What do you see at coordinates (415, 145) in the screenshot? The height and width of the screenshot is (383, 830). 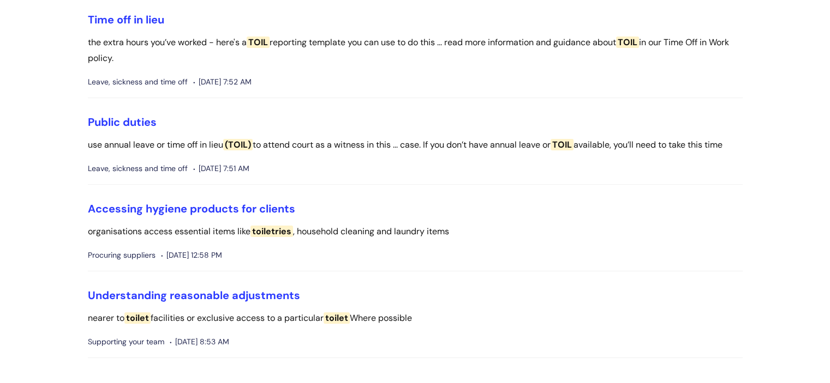 I see `p: use annual leave or time off in lieu to attend court as a witness in this ... case. If you don’t ...` at bounding box center [415, 145].